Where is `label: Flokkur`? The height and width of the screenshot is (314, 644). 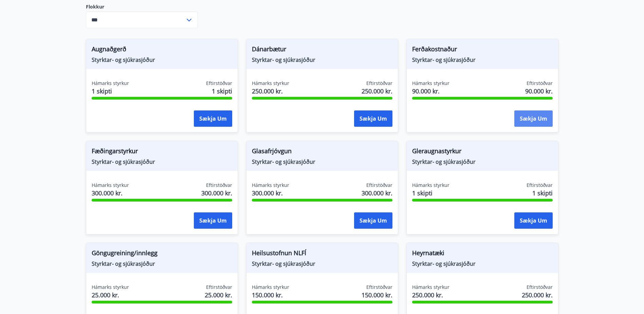 label: Flokkur is located at coordinates (142, 7).